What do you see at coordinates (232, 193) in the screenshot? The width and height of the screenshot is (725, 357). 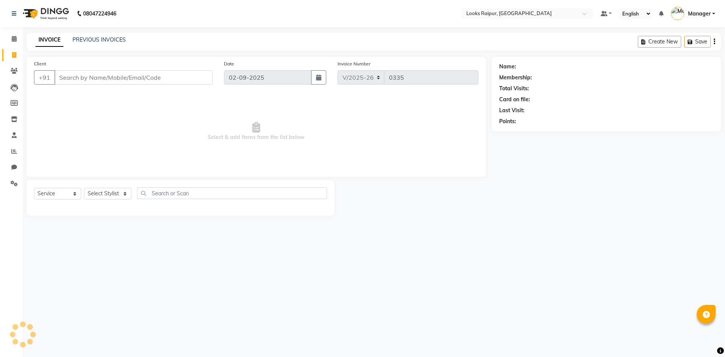 I see `input: Search or Scan` at bounding box center [232, 193].